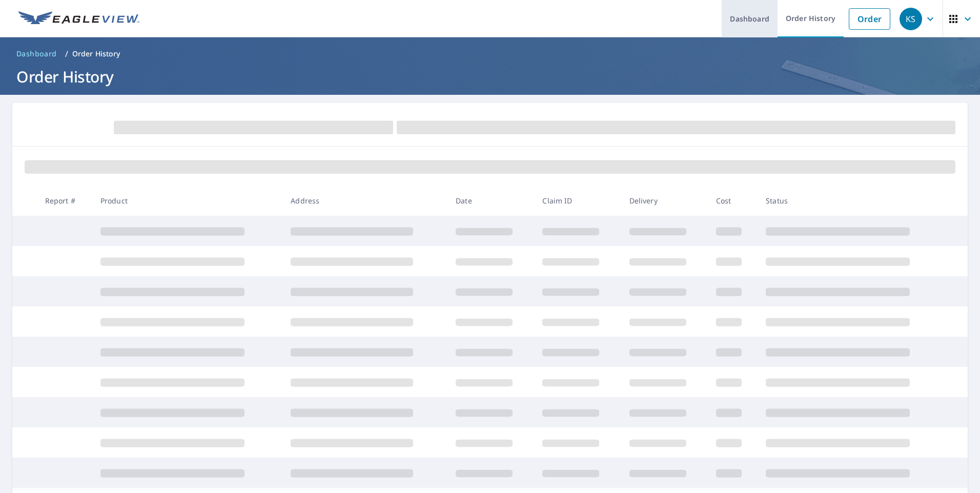 This screenshot has width=980, height=493. I want to click on th: Address, so click(365, 200).